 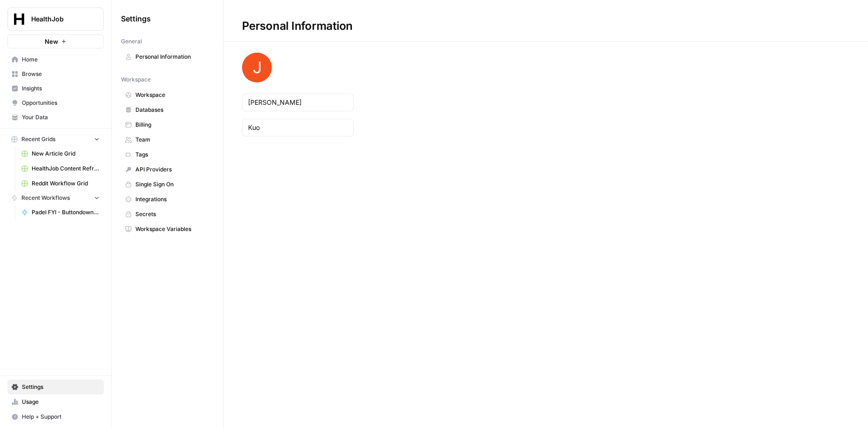 What do you see at coordinates (61, 117) in the screenshot?
I see `span: Your Data` at bounding box center [61, 117].